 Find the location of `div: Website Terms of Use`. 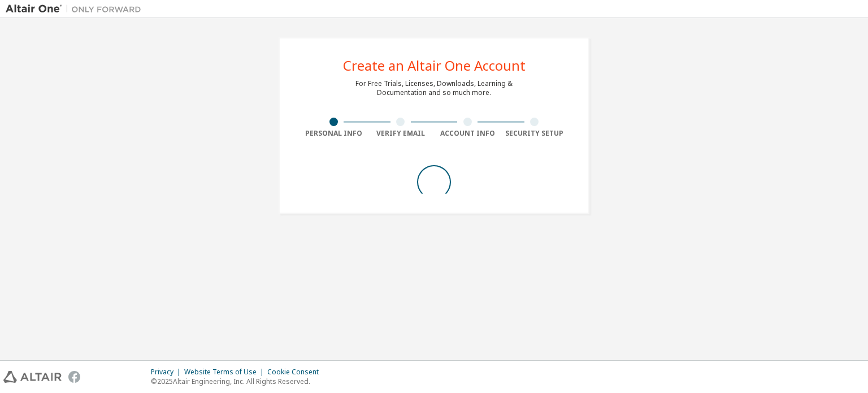

div: Website Terms of Use is located at coordinates (225, 372).